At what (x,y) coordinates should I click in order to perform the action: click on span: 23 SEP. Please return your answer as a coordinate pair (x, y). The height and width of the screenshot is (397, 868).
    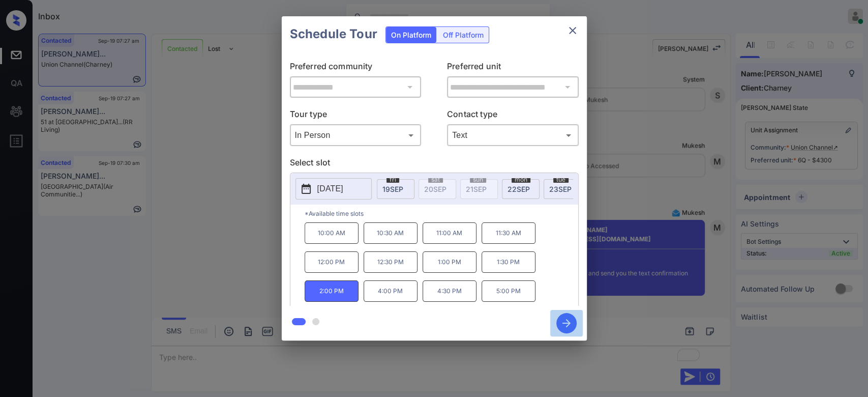
    Looking at the image, I should click on (560, 189).